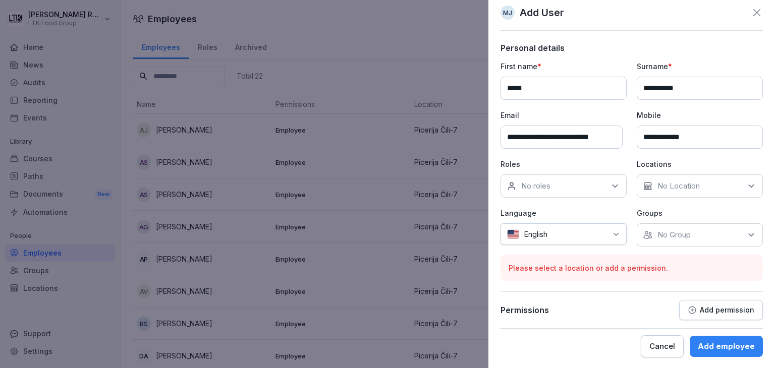 The width and height of the screenshot is (775, 368). Describe the element at coordinates (632, 48) in the screenshot. I see `p: Personal details` at that location.